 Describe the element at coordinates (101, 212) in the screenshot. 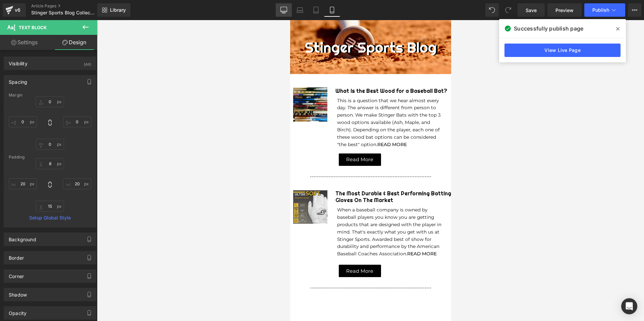

I see `p: When a baseball company is owned by baseball players you know you are getting products that are d...` at that location.